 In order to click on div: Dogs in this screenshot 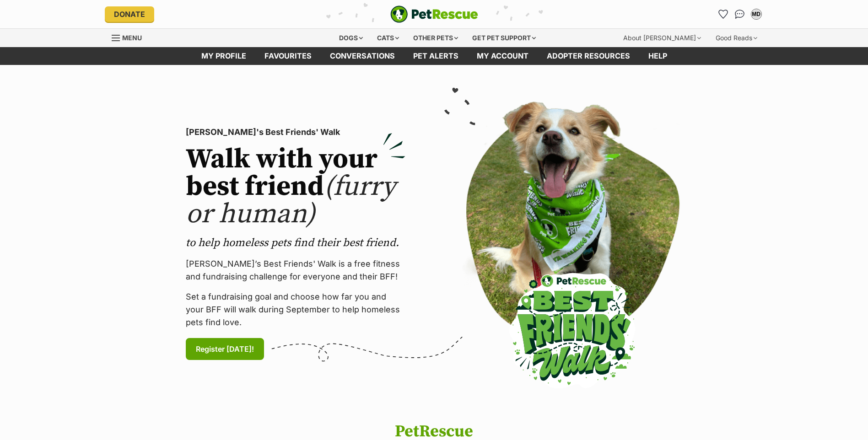, I will do `click(351, 38)`.